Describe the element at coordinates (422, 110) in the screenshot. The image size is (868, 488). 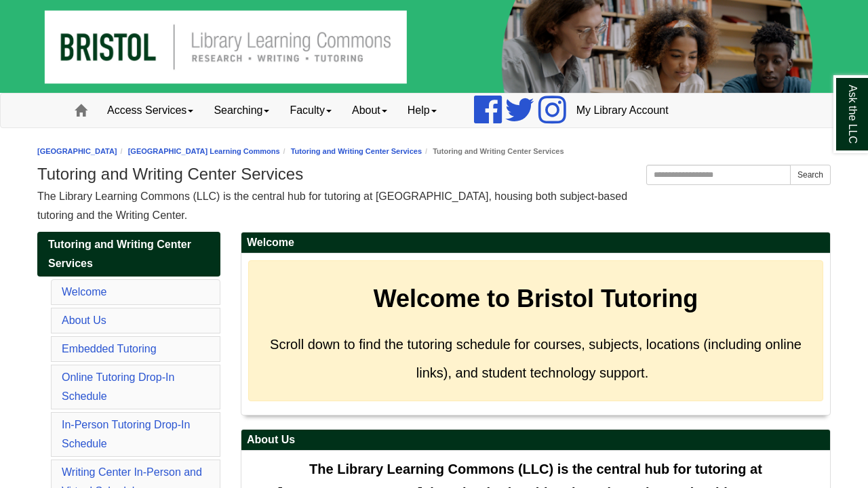
I see `a: Help` at that location.